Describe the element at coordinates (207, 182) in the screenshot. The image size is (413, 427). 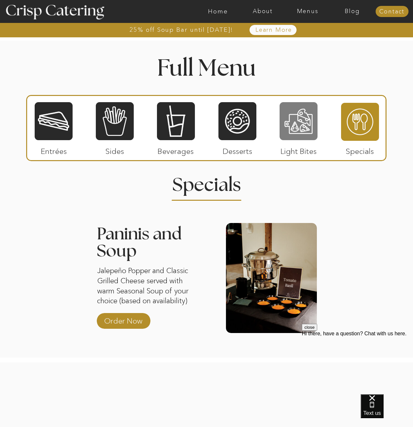
I see `h2: Specials` at that location.